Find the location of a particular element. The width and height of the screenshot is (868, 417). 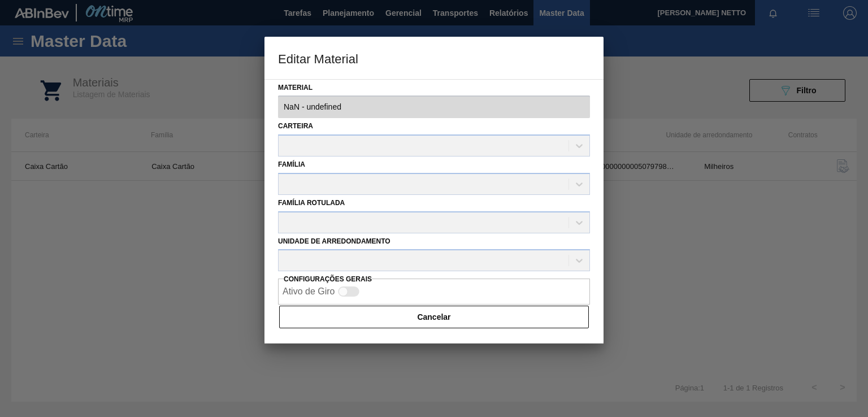

label: Carteira is located at coordinates (295, 126).